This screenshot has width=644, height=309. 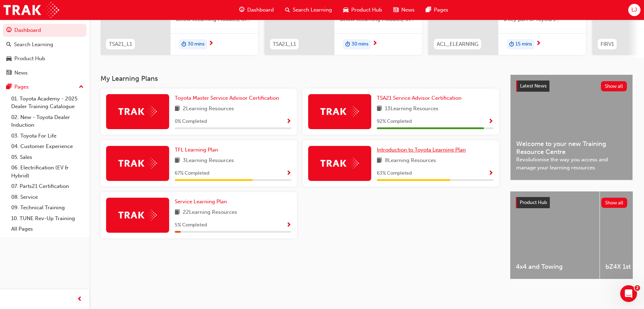 What do you see at coordinates (309, 10) in the screenshot?
I see `a: search-iconSearch Learning` at bounding box center [309, 10].